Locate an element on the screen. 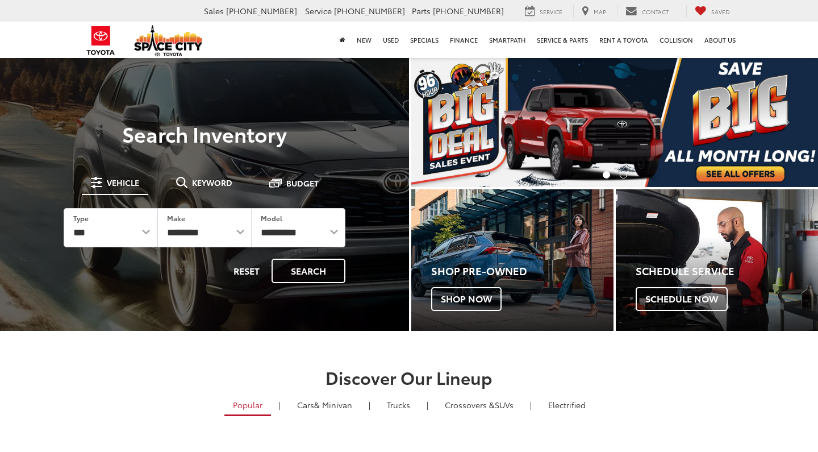  li: Go to slide number 2. is located at coordinates (623, 174).